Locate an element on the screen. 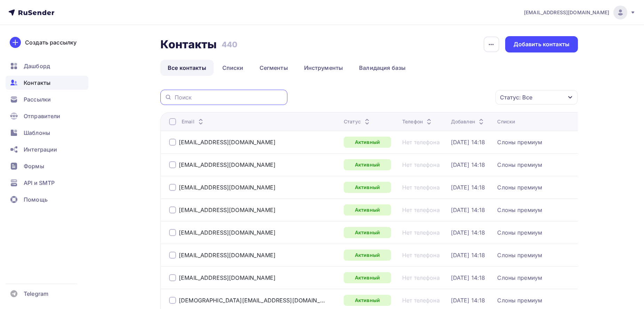 This screenshot has height=309, width=644. a: Все контакты is located at coordinates (187, 68).